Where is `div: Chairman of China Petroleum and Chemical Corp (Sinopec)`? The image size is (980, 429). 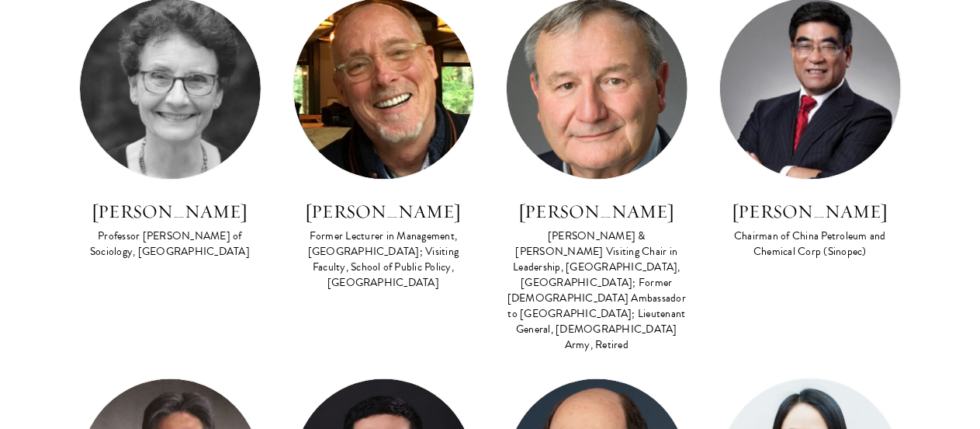
div: Chairman of China Petroleum and Chemical Corp (Sinopec) is located at coordinates (810, 245).